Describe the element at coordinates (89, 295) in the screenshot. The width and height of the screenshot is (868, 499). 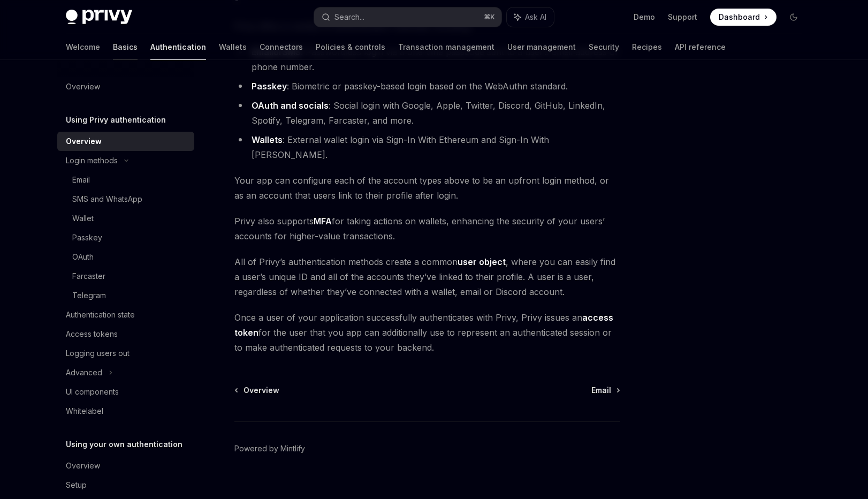
I see `div: Telegram` at that location.